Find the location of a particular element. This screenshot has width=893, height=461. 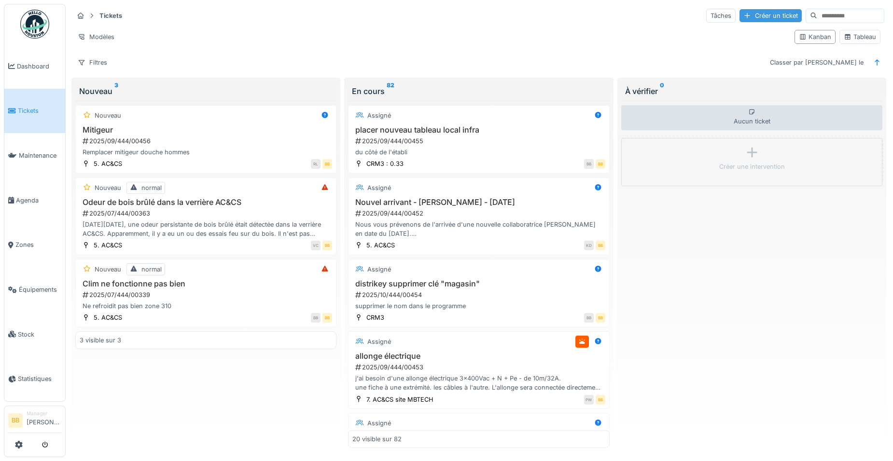

a: Agenda is located at coordinates (35, 200).